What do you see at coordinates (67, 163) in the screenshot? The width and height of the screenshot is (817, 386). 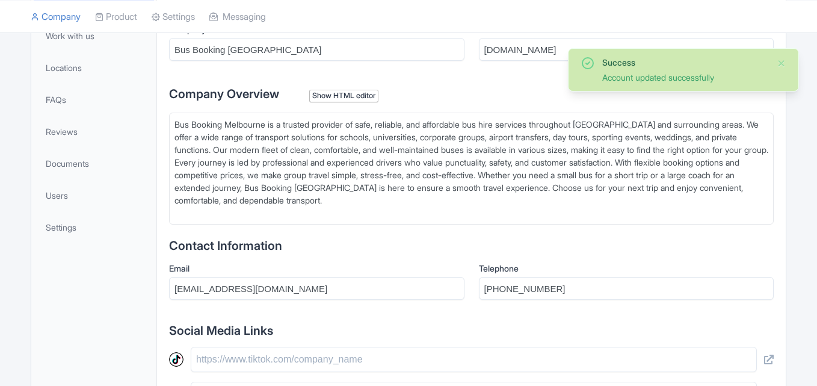 I see `span: Documents` at bounding box center [67, 163].